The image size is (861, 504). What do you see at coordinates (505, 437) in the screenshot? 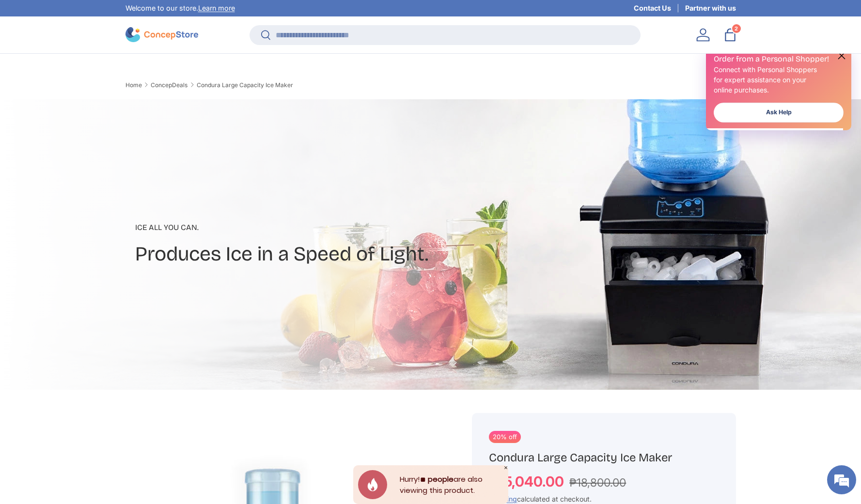
I see `span: 20% off` at bounding box center [505, 437].